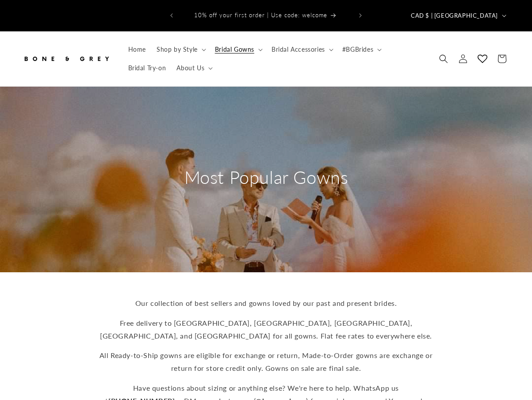 This screenshot has width=532, height=400. Describe the element at coordinates (147, 68) in the screenshot. I see `span: Bridal Try-on` at that location.